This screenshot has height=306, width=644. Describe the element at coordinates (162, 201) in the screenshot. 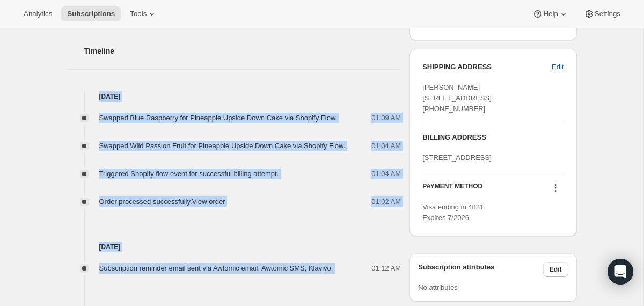

I see `span: Order processed successfully.` at that location.